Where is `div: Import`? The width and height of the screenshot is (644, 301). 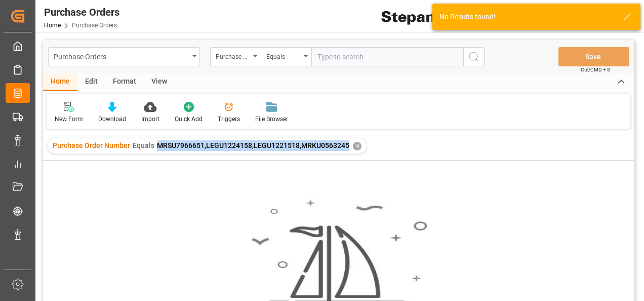
div: Import is located at coordinates (150, 119).